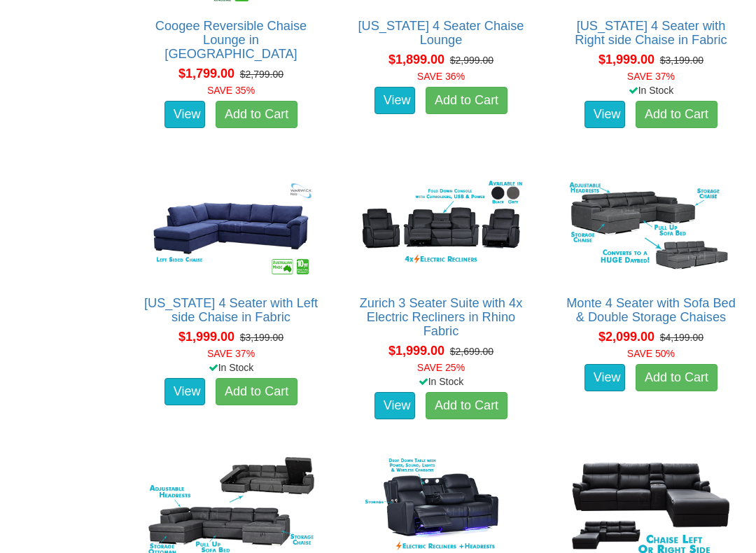 The height and width of the screenshot is (553, 756). Describe the element at coordinates (441, 317) in the screenshot. I see `a: Zurich 3 Seater Suite with 4x Electric Recliners in Rhino Fabric` at that location.